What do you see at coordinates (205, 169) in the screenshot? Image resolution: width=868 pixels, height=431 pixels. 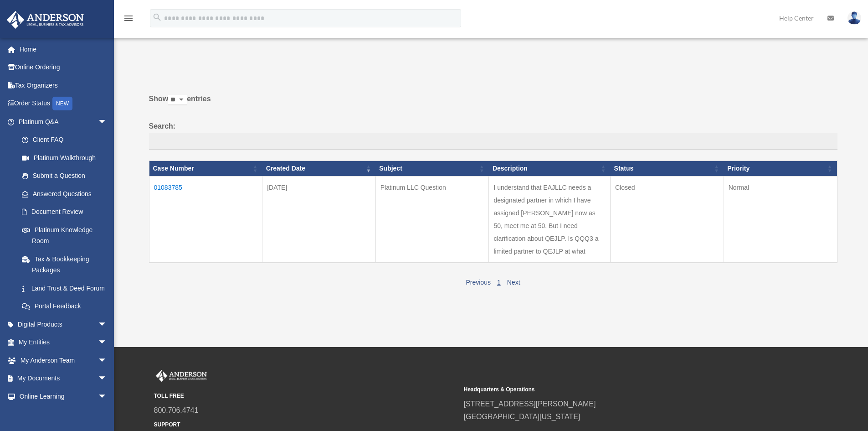 I see `th: Case Number: activate to sort column ascending` at bounding box center [205, 169].